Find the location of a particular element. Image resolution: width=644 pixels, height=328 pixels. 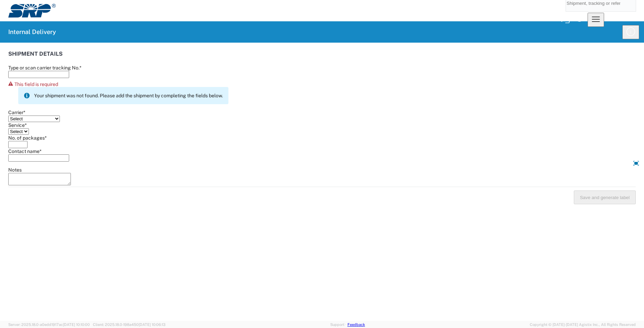

a: Support is located at coordinates (339, 325).